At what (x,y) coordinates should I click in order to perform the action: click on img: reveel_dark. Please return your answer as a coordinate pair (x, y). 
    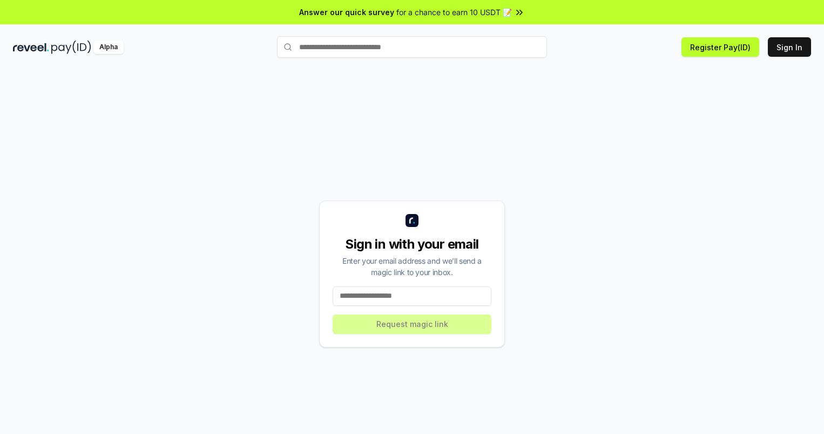
    Looking at the image, I should click on (31, 47).